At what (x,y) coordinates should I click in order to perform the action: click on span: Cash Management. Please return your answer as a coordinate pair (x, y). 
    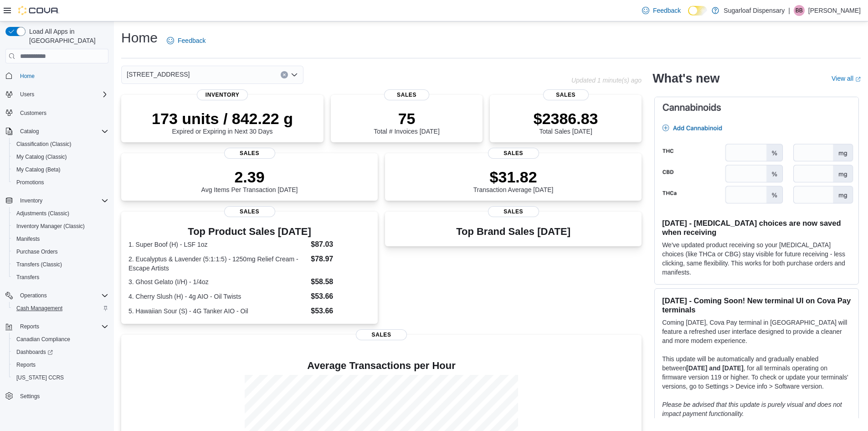
    Looking at the image, I should click on (39, 308).